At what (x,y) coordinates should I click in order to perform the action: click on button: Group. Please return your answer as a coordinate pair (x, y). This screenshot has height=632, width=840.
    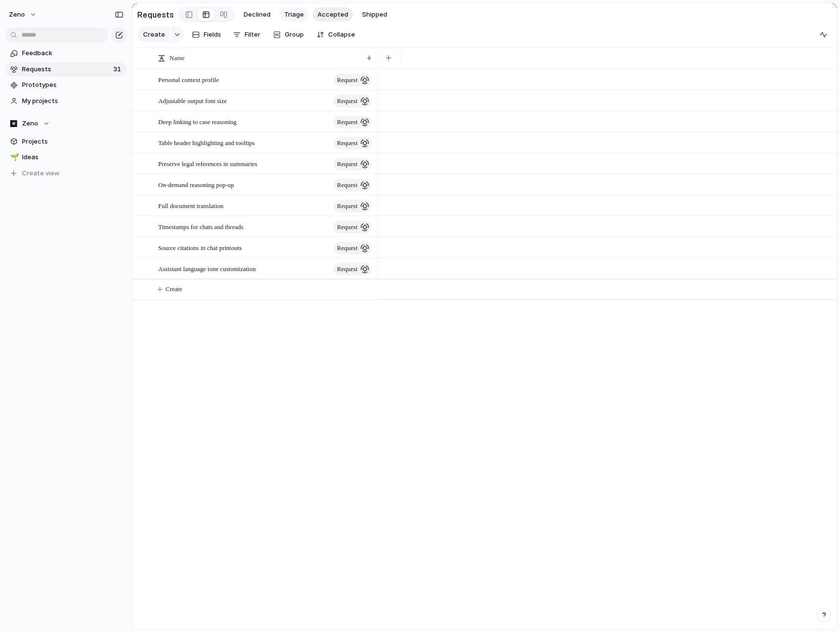
    Looking at the image, I should click on (289, 35).